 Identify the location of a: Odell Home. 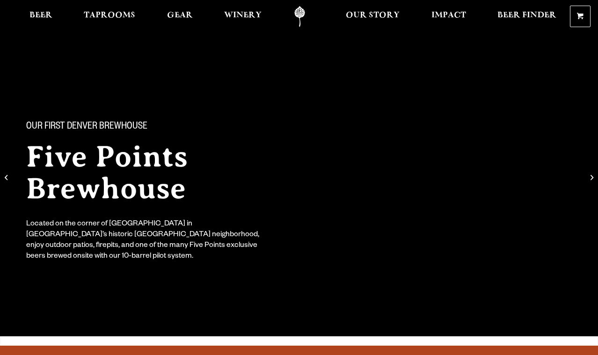
(299, 16).